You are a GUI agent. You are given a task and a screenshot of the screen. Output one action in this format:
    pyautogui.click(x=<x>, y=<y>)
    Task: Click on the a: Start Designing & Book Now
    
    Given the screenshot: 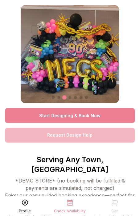 What is the action you would take?
    pyautogui.click(x=70, y=116)
    